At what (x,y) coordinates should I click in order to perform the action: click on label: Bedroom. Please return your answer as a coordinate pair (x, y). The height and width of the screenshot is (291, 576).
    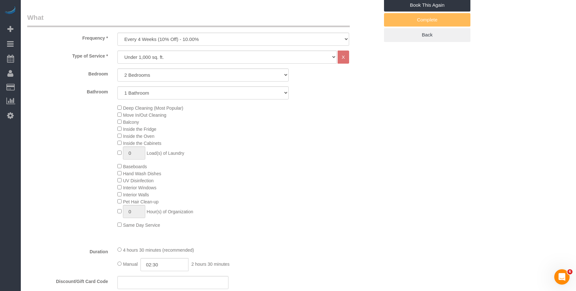
    Looking at the image, I should click on (67, 73).